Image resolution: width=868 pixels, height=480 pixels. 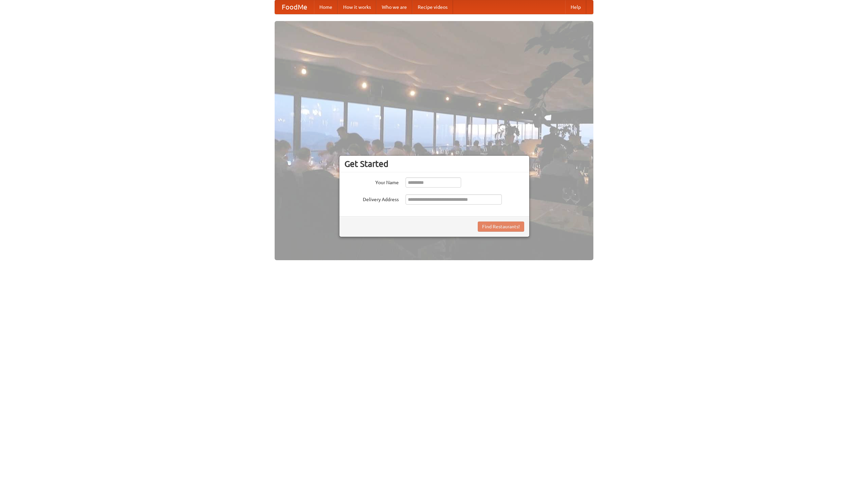 What do you see at coordinates (501, 227) in the screenshot?
I see `button: Find Restaurants!` at bounding box center [501, 227].